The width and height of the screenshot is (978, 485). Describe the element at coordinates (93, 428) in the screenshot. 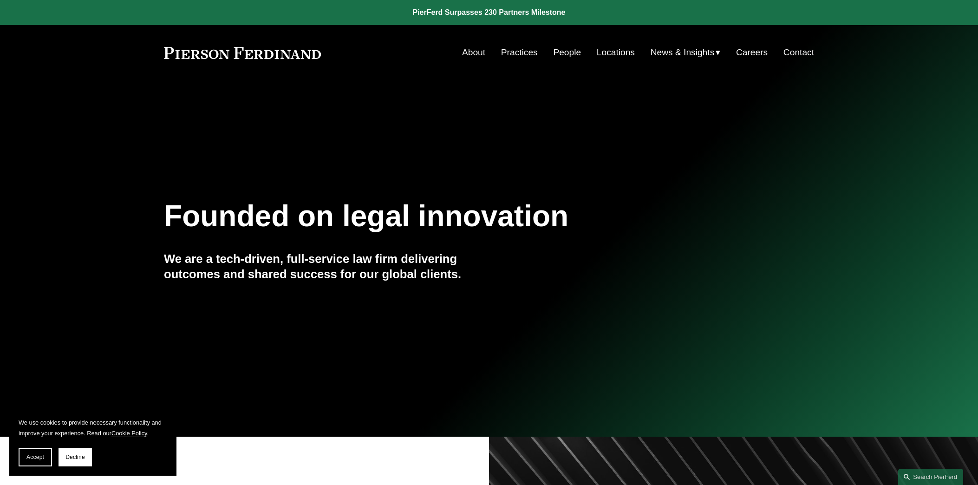

I see `p: We use cookies to provide necessary functionality and improve your experience. Read our .` at that location.